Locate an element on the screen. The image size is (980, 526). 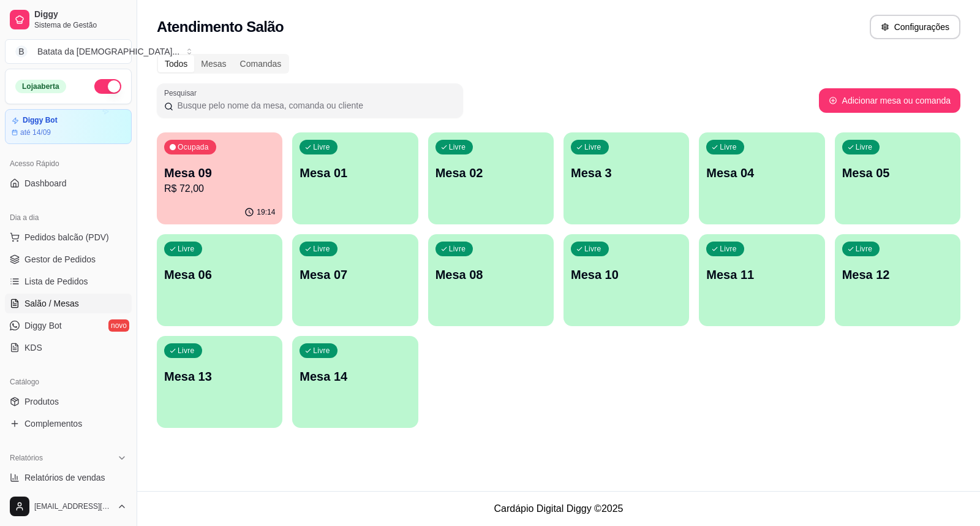
a: Diggy Botnovo is located at coordinates (68, 326).